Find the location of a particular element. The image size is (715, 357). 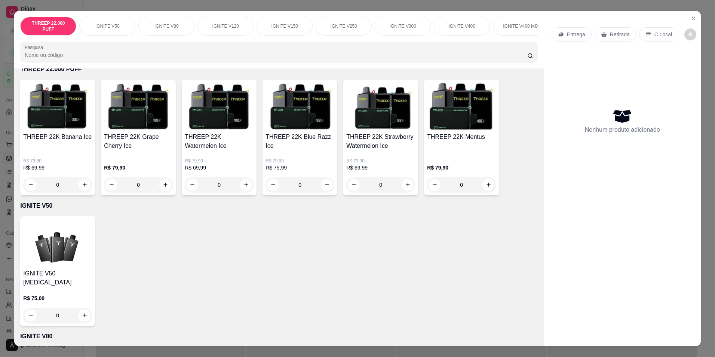

p: Nenhum produto adicionado is located at coordinates (623, 130).